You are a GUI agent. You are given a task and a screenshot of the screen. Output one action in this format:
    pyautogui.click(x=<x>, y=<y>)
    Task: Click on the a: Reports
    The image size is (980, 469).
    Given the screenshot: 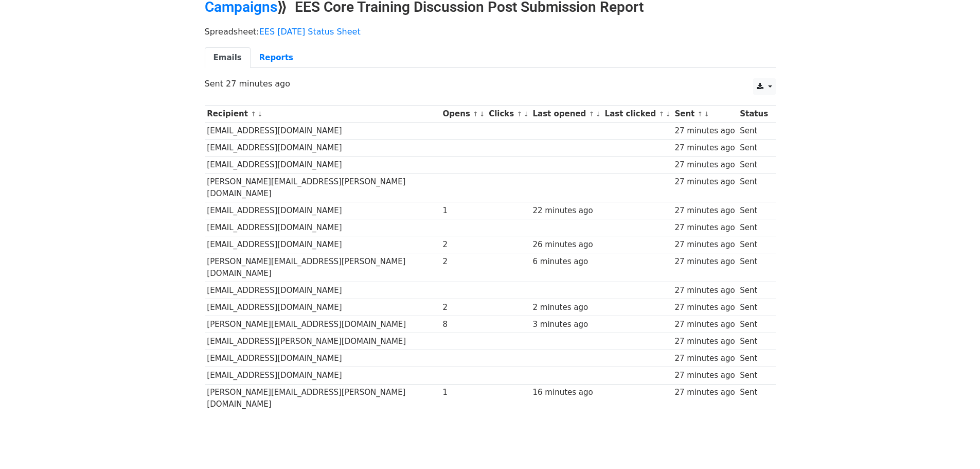 What is the action you would take?
    pyautogui.click(x=276, y=58)
    